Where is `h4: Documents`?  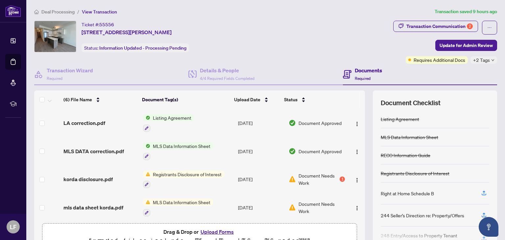
h4: Documents is located at coordinates (368, 70).